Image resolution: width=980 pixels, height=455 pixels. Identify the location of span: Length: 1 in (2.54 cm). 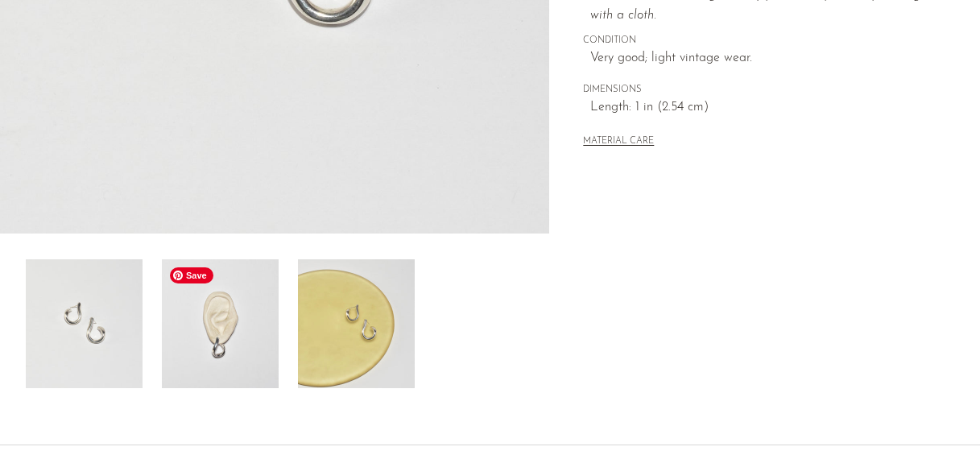
(768, 108).